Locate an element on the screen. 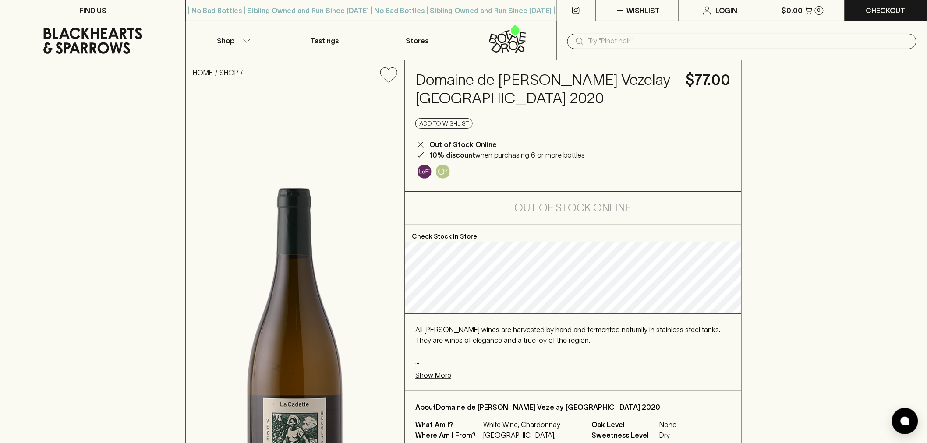 The width and height of the screenshot is (927, 443). p: $0.00 is located at coordinates (792, 11).